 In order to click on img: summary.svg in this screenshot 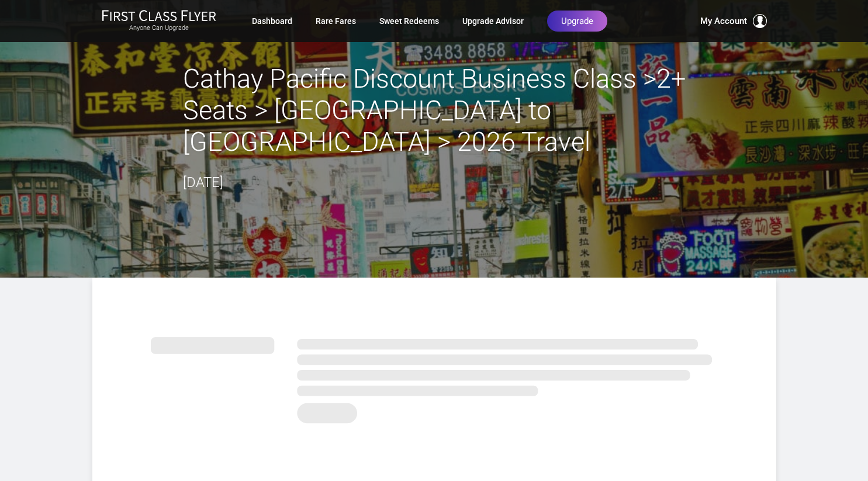, I will do `click(434, 377)`.